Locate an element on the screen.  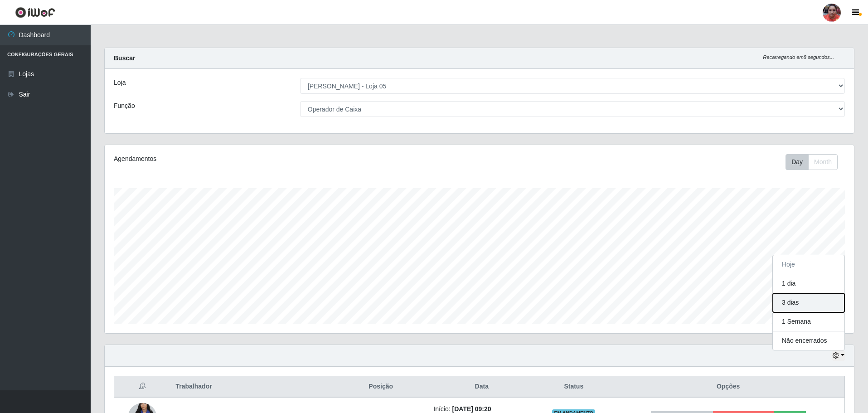
button: Month is located at coordinates (822, 162).